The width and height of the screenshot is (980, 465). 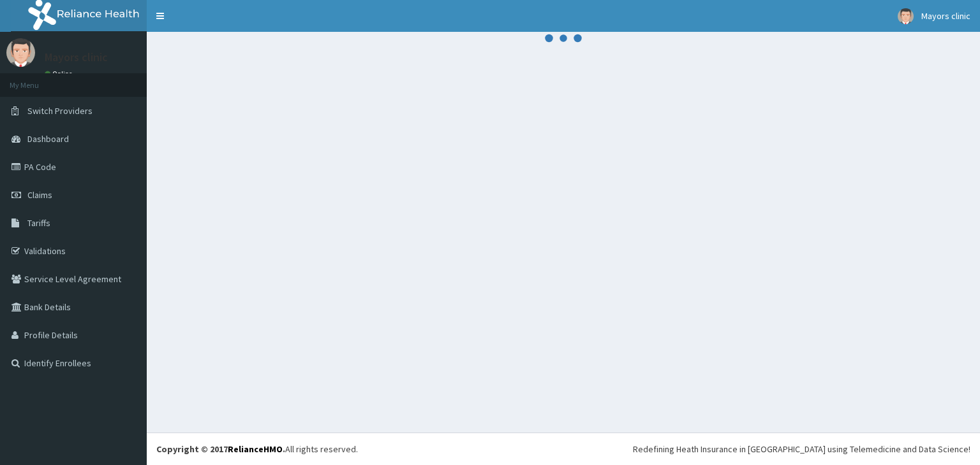 I want to click on span: Dashboard, so click(x=48, y=139).